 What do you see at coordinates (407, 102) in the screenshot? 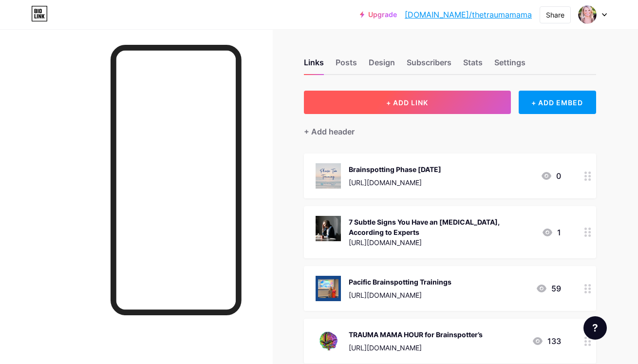
I see `span: + ADD LINK` at bounding box center [407, 102].